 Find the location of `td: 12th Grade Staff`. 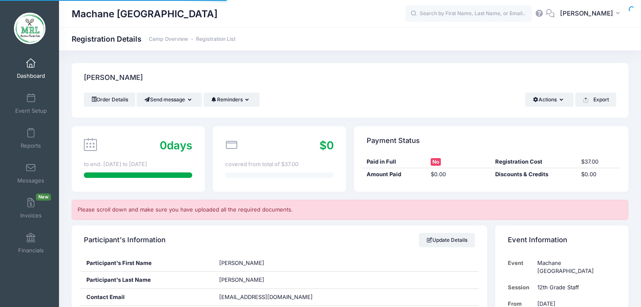

td: 12th Grade Staff is located at coordinates (574, 288).